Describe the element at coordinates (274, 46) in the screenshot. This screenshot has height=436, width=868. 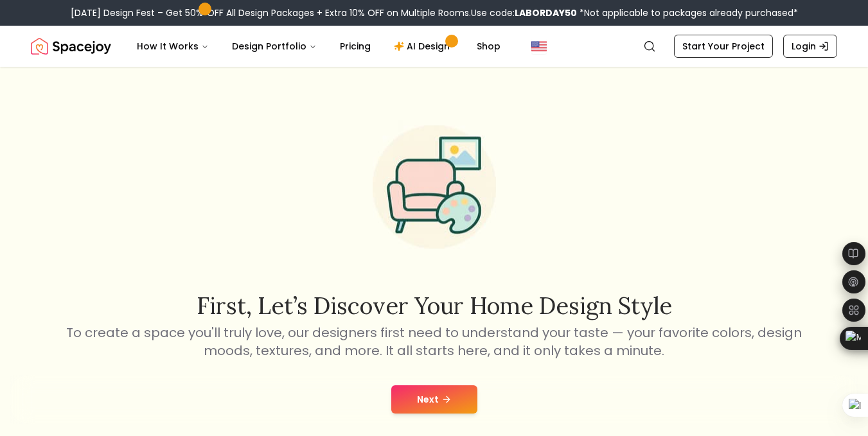
I see `button: Design Portfolio` at that location.